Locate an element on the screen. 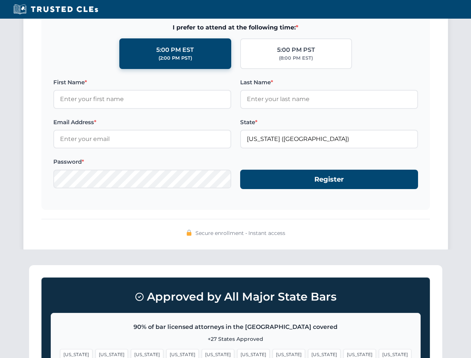 This screenshot has height=358, width=471. label: Password is located at coordinates (142, 162).